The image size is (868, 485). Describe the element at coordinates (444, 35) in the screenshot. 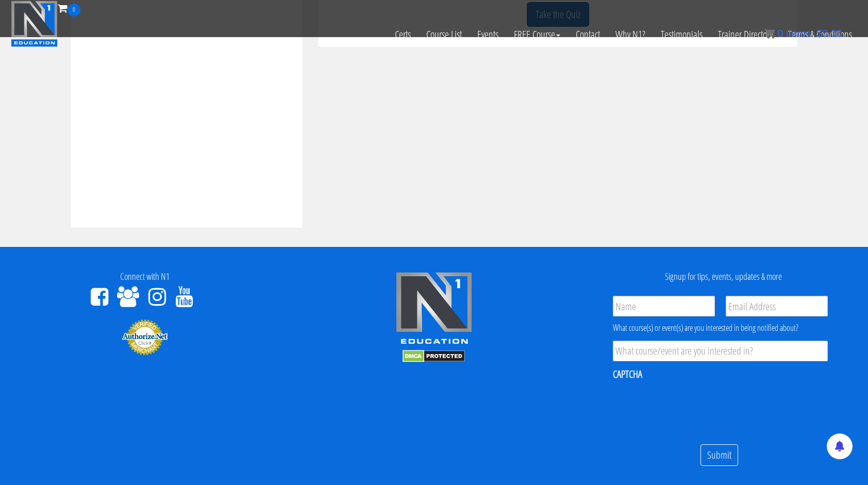

I see `a: Course List` at that location.